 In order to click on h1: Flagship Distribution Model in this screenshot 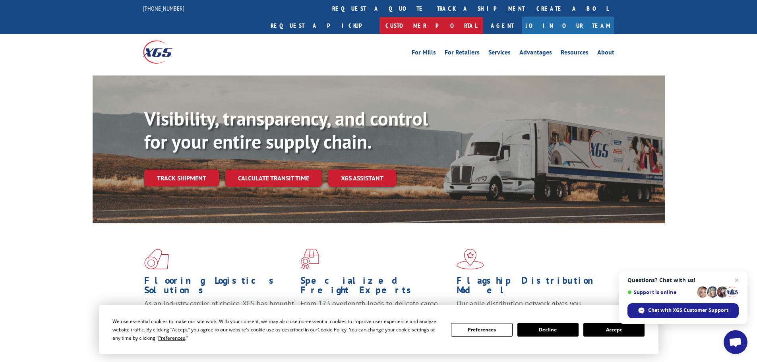, I will do `click(532, 287)`.